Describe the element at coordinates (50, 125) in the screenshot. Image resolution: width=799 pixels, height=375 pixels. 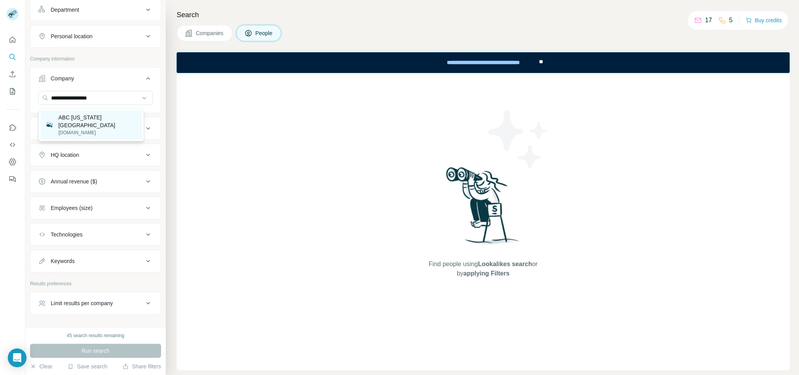
I see `img: ABC Florida East Coast` at that location.